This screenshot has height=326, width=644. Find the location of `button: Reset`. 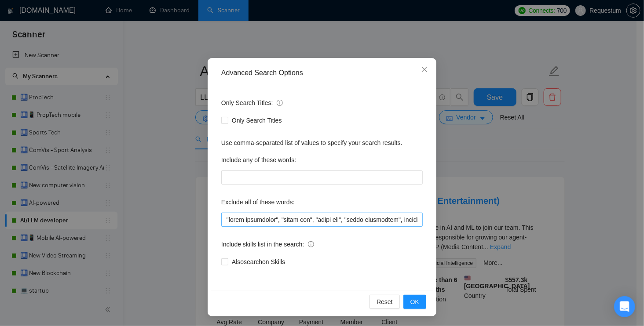

button: Reset is located at coordinates (384, 302).